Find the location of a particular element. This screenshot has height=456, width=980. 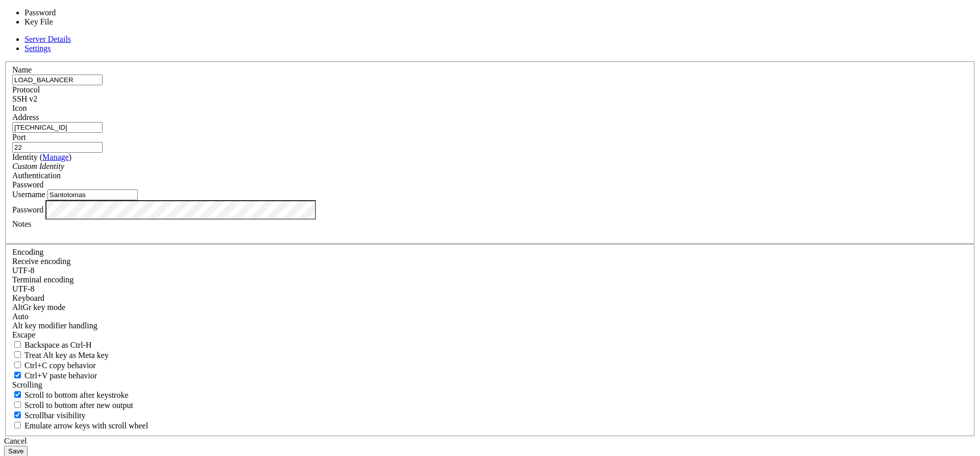

label: Scroll to bottom after new output. is located at coordinates (73, 405).